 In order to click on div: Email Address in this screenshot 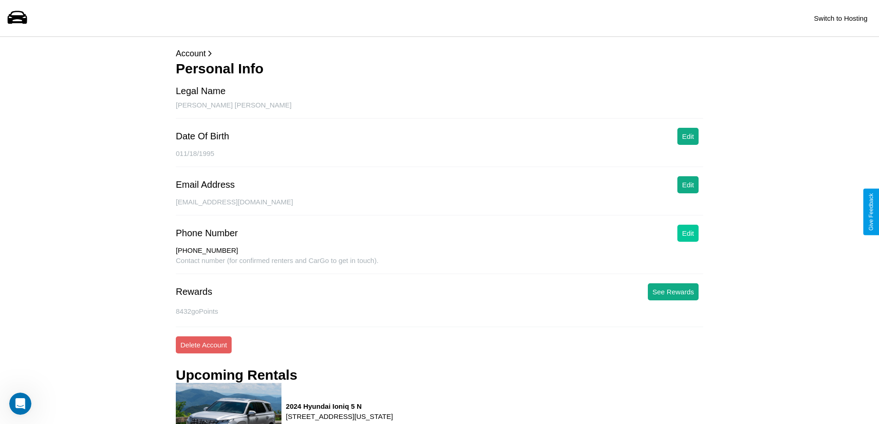, I will do `click(205, 184)`.